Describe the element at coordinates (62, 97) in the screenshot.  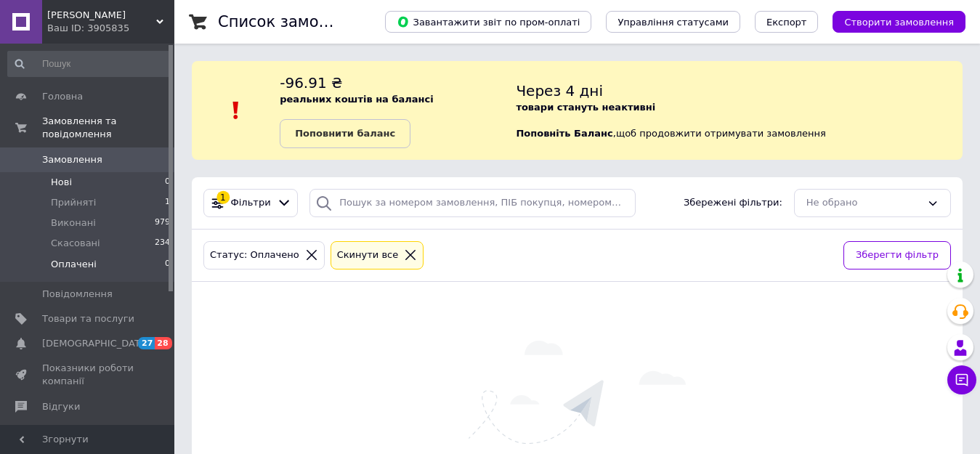
I see `span: Головна` at that location.